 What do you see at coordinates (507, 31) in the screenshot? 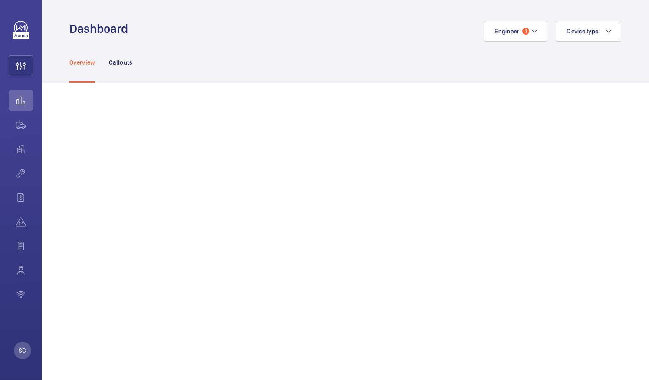
I see `span: Engineer` at bounding box center [507, 31].